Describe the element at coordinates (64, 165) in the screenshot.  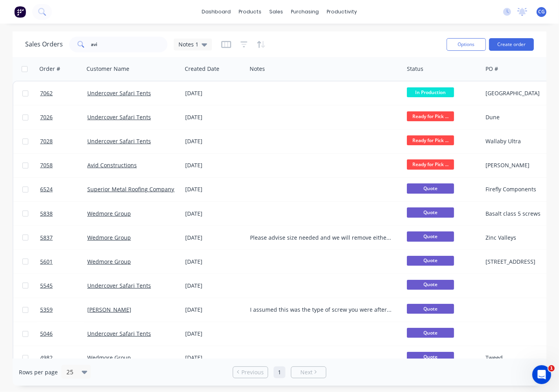
I see `a: 7058` at that location.